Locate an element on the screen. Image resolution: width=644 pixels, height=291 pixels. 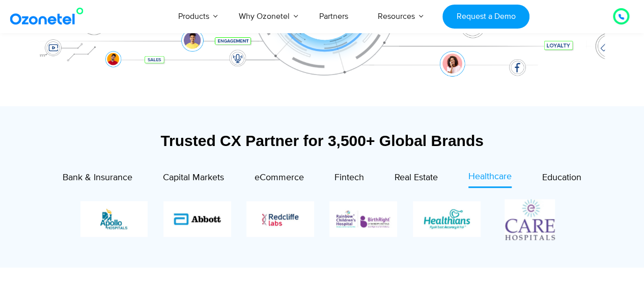
div: Image Carousel is located at coordinates (322, 219).